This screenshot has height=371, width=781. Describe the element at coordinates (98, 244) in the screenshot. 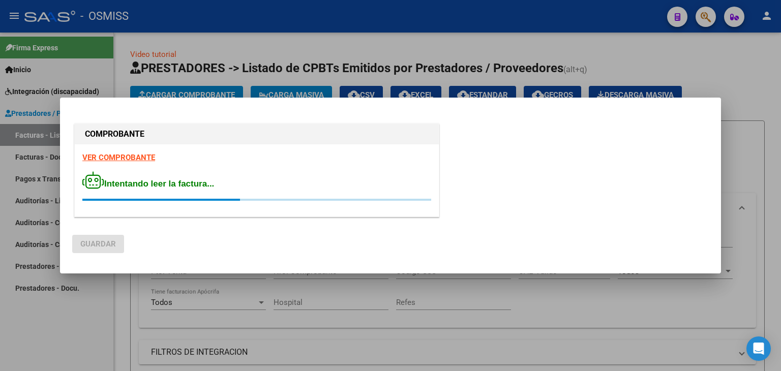

I see `span: Guardar` at that location.